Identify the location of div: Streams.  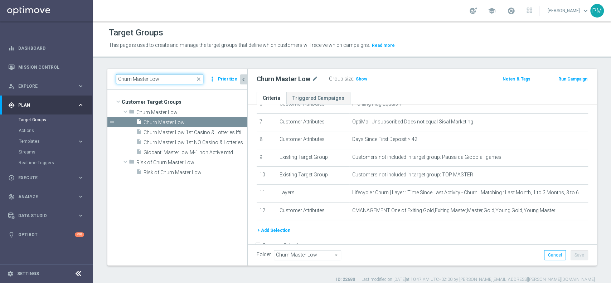
(56, 152).